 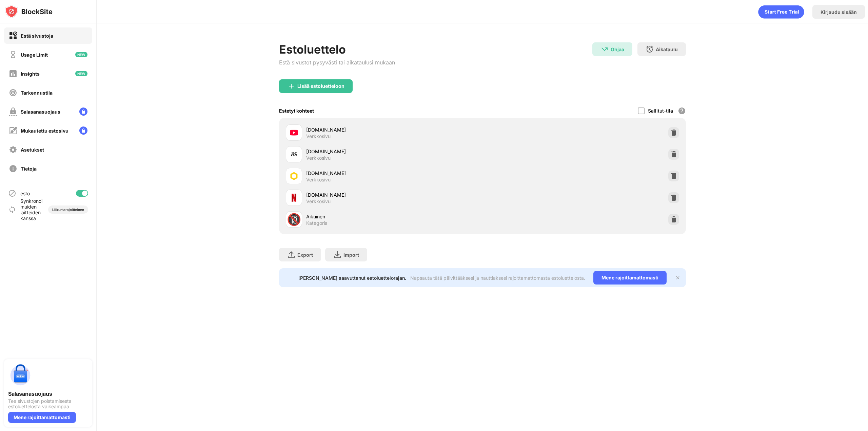 What do you see at coordinates (13, 92) in the screenshot?
I see `img: focus-off.svg` at bounding box center [13, 92].